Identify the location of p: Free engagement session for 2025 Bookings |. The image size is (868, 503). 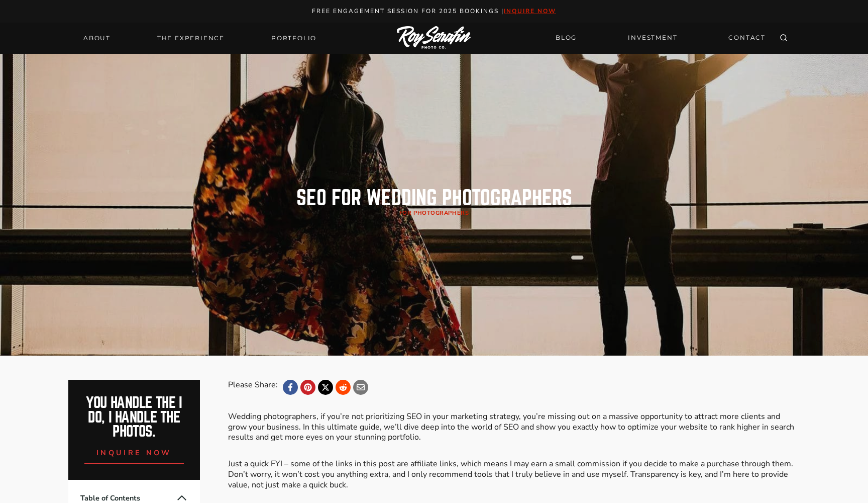
(434, 11).